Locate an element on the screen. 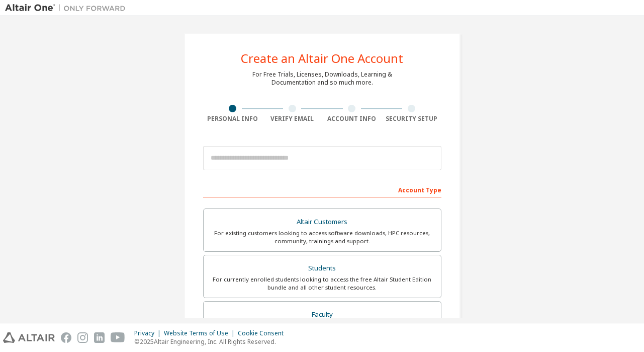 This screenshot has height=352, width=644. div: Students is located at coordinates (322, 268).